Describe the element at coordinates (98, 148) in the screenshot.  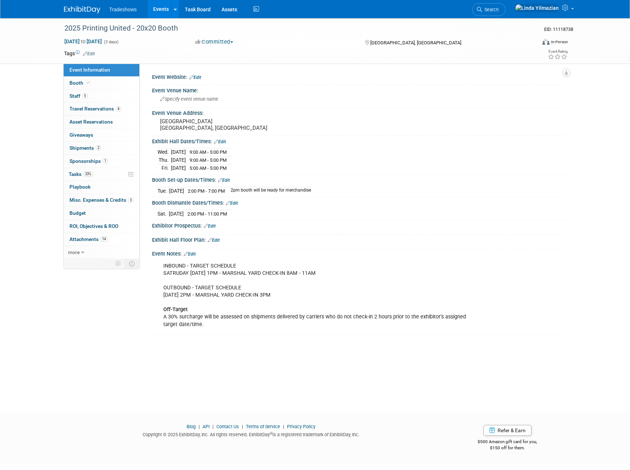
I see `span: 2` at that location.